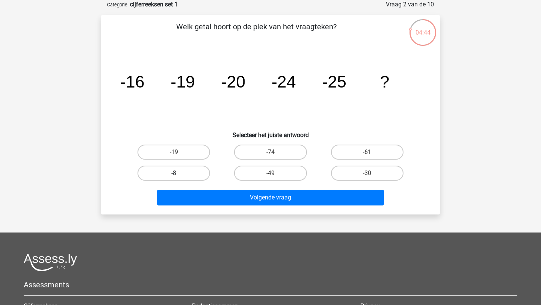  I want to click on strong: cijferreeksen set 1, so click(154, 4).